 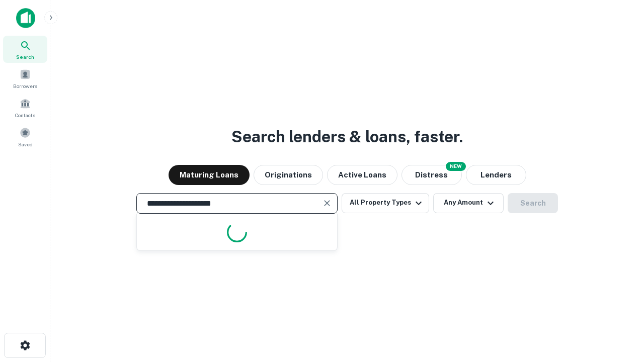 What do you see at coordinates (25, 137) in the screenshot?
I see `a: Saved` at bounding box center [25, 137].